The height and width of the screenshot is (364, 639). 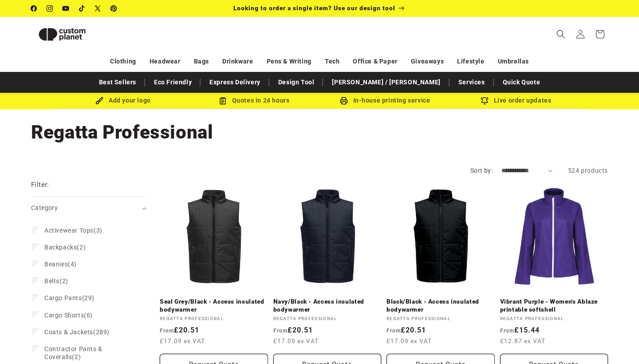 I want to click on a: Black/Black - Access insulated bodywarmer, so click(x=441, y=305).